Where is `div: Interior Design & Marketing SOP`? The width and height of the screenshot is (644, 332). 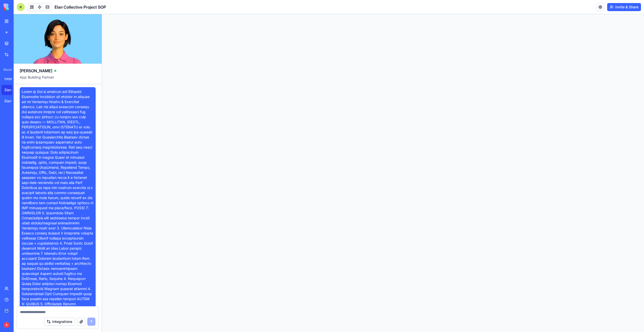
div: Interior Design & Marketing SOP is located at coordinates (12, 79).